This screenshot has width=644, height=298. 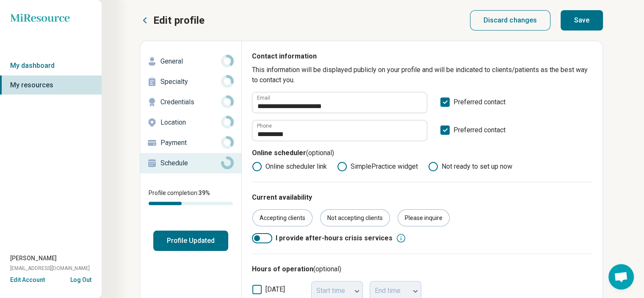 What do you see at coordinates (422, 197) in the screenshot?
I see `p: Current availability` at bounding box center [422, 197].